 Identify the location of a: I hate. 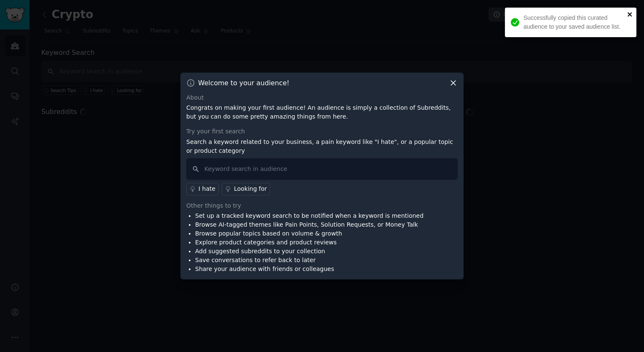
(203, 189).